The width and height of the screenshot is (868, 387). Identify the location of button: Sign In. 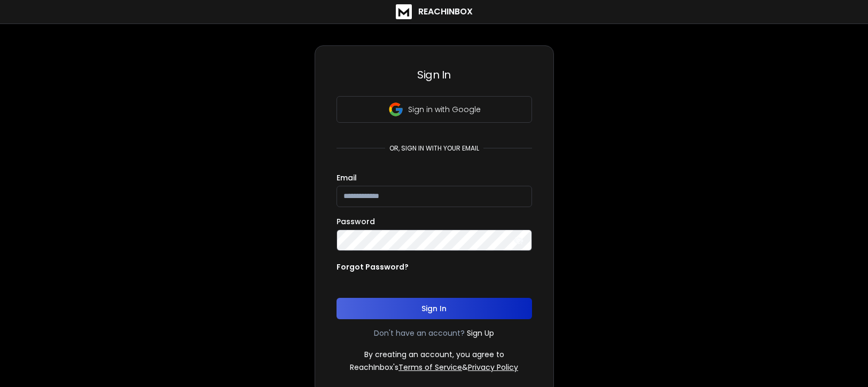
(434, 309).